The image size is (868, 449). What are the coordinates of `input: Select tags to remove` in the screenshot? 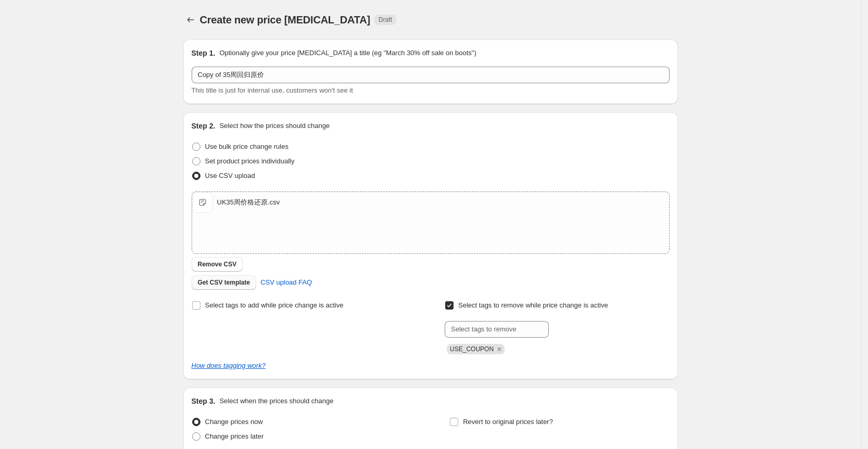 It's located at (497, 329).